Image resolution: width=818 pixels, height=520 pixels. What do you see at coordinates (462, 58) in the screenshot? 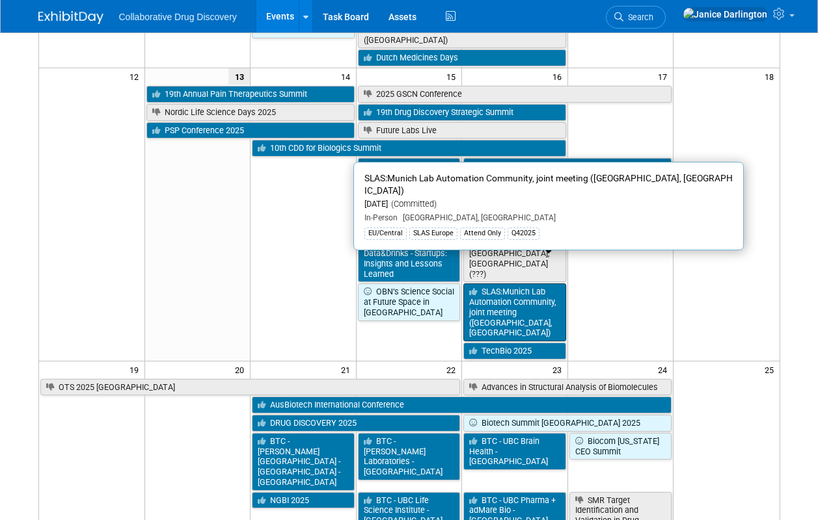
I see `a: Dutch Medicines Days` at bounding box center [462, 58].